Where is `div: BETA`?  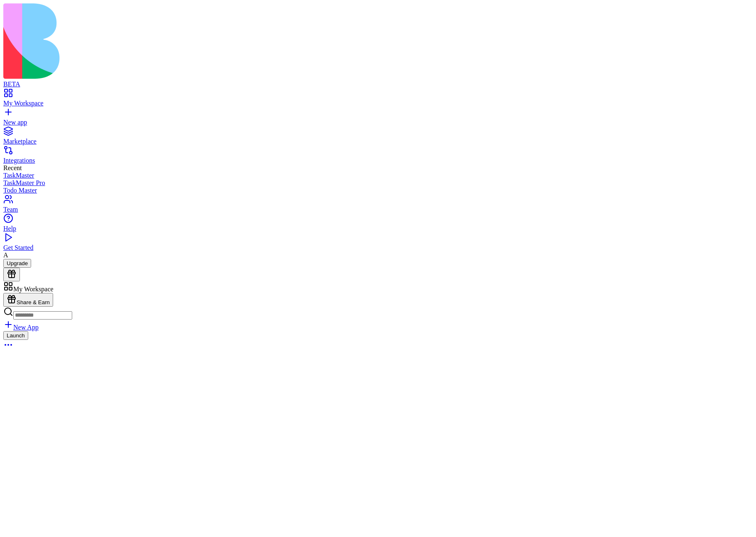 div: BETA is located at coordinates (378, 84).